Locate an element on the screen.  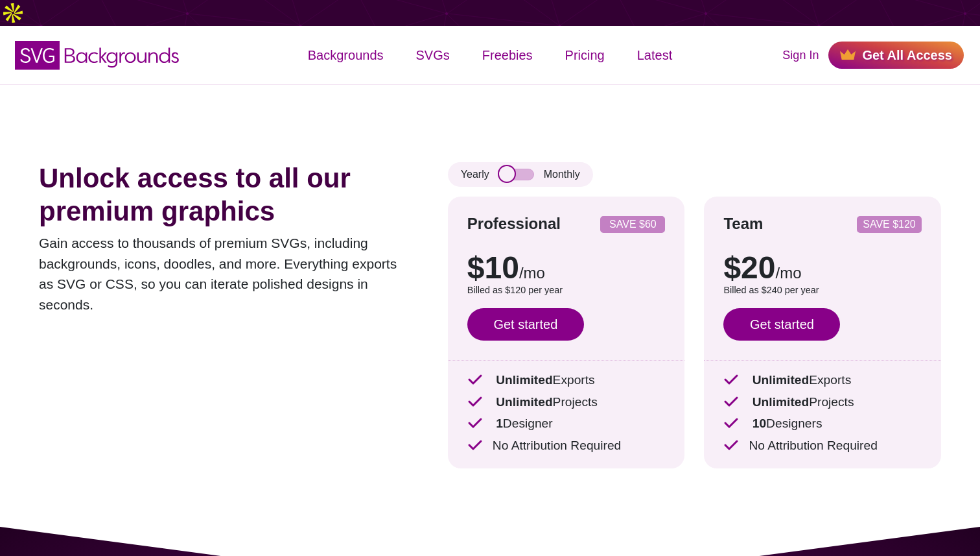
p: SAVE $120 is located at coordinates (889, 225).